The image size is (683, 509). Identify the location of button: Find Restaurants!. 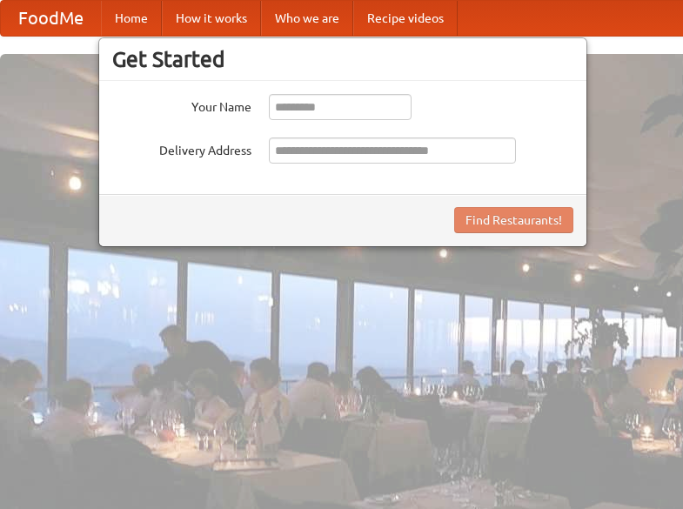
(514, 220).